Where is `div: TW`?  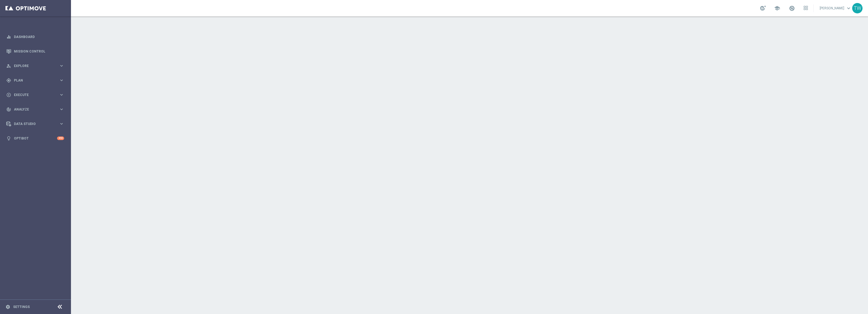
div: TW is located at coordinates (857, 8).